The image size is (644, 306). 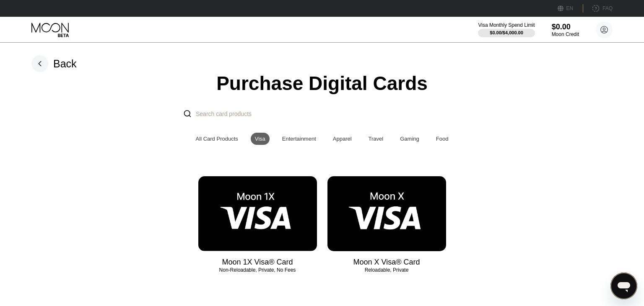 What do you see at coordinates (258, 270) in the screenshot?
I see `div: Non-Reloadable, Private, No Fees` at bounding box center [258, 270].